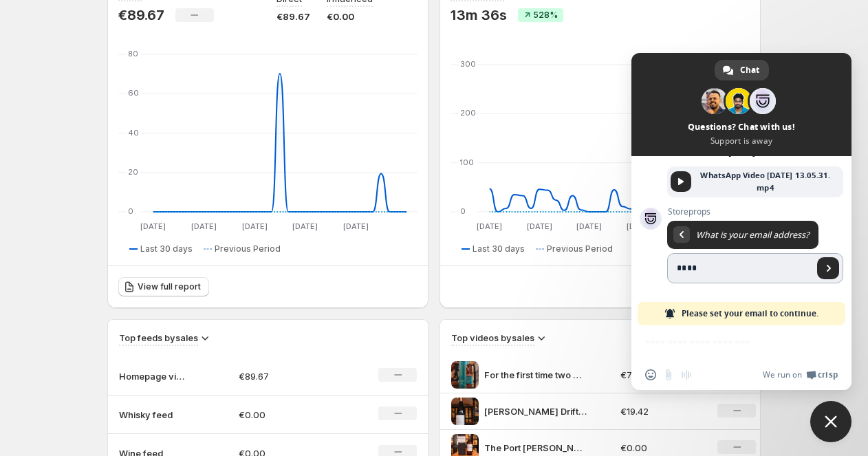 This screenshot has height=456, width=868. I want to click on span: View full report, so click(169, 287).